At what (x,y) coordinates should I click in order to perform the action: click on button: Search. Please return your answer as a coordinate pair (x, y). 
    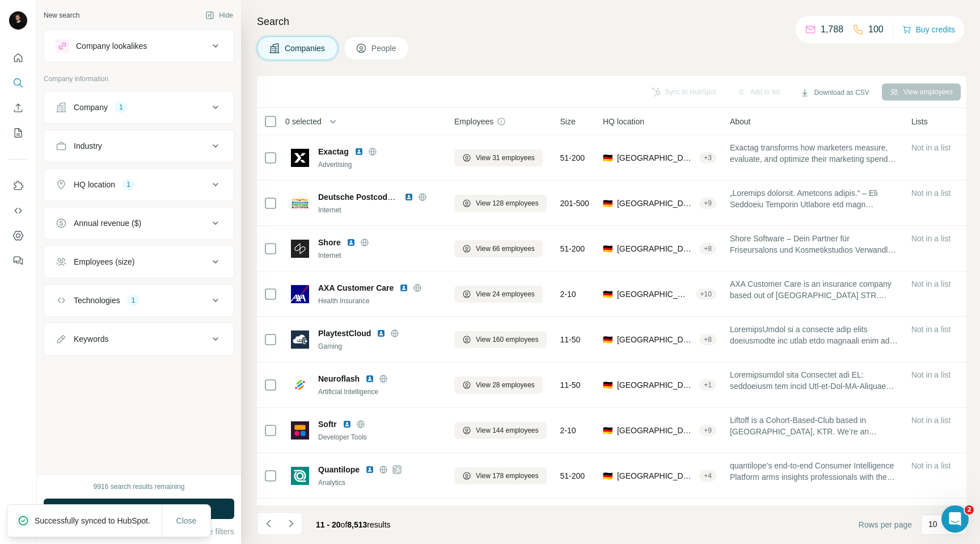
    Looking at the image, I should click on (18, 83).